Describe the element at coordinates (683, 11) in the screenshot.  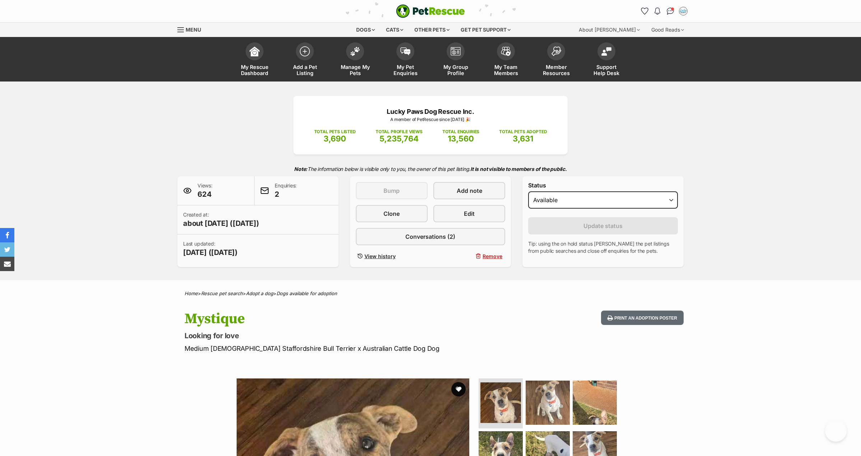
I see `button: My account` at that location.